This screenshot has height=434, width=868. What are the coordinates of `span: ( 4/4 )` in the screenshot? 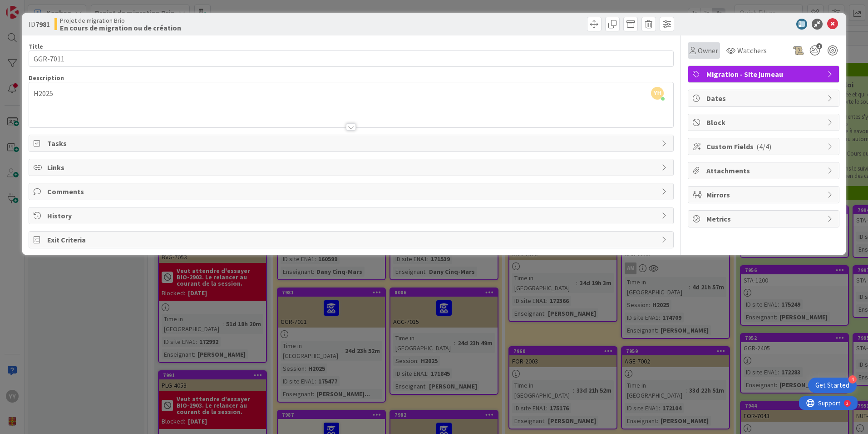 It's located at (764, 147).